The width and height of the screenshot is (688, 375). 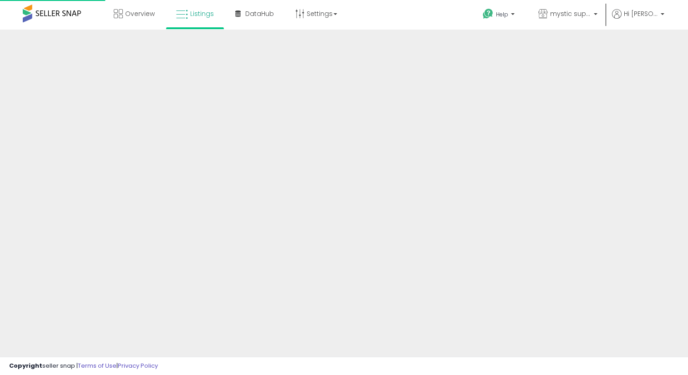 I want to click on span: Overview, so click(x=140, y=14).